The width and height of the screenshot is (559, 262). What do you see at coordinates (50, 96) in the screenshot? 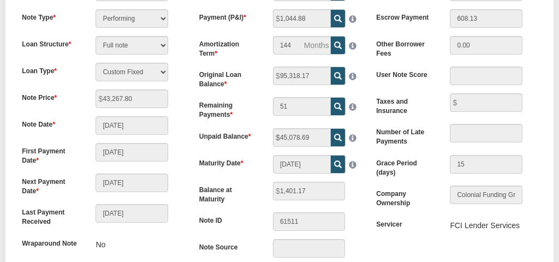
I see `label: Note Price` at bounding box center [50, 96].